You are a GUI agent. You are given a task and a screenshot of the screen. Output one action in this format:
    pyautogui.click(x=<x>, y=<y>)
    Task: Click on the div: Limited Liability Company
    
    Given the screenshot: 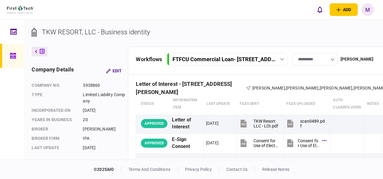 What is the action you would take?
    pyautogui.click(x=104, y=98)
    